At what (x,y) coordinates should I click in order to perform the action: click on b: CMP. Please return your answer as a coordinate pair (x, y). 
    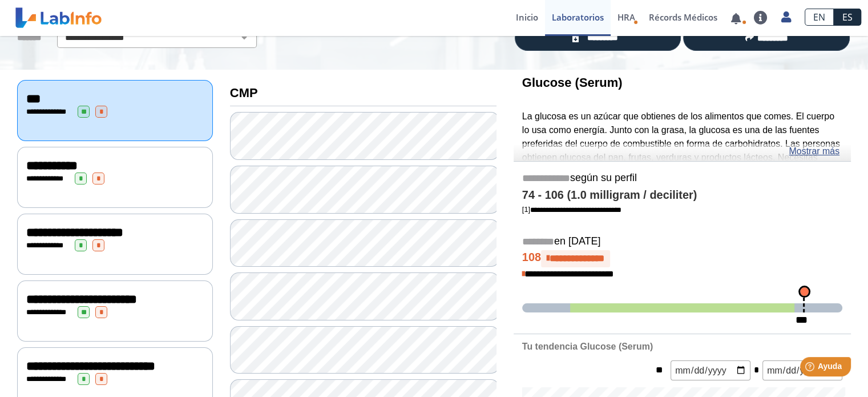
    Looking at the image, I should click on (244, 93).